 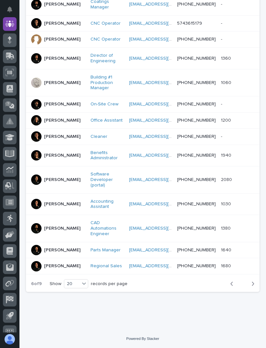 I want to click on a: Building #1 Production Manager, so click(x=107, y=83).